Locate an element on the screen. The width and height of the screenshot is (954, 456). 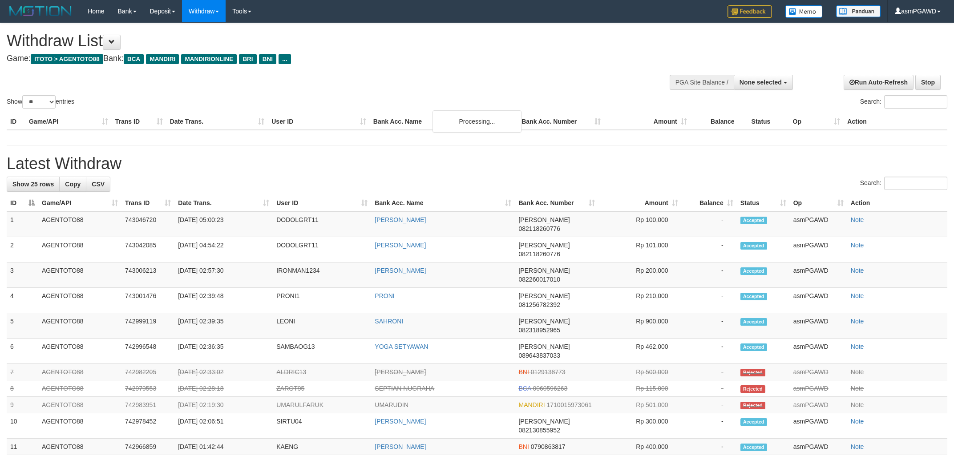
td: 742966859 is located at coordinates (148, 447).